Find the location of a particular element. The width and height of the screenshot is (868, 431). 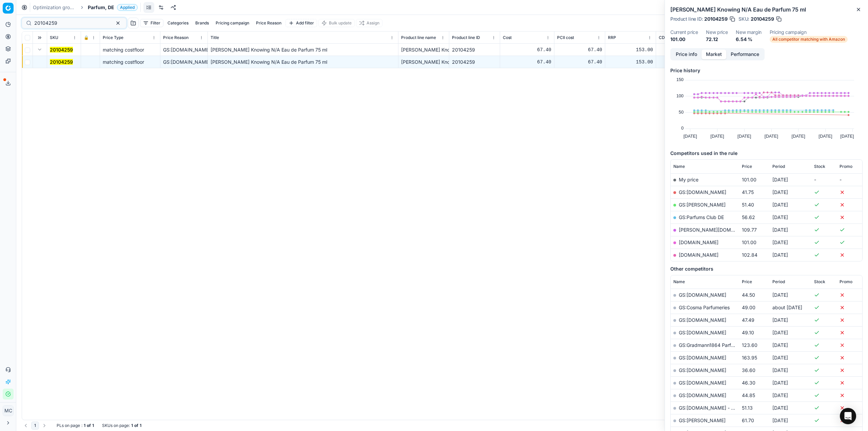

span: 123.60 is located at coordinates (750, 345).